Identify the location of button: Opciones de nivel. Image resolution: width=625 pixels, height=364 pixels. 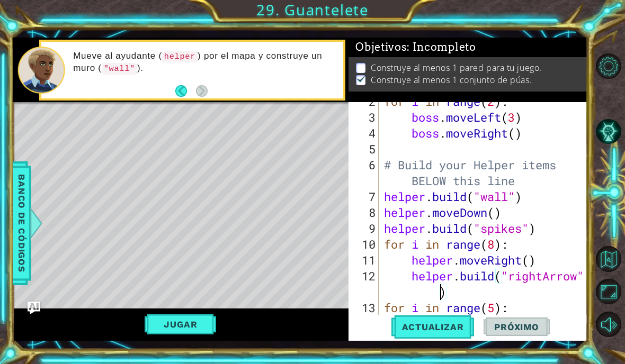
(609, 66).